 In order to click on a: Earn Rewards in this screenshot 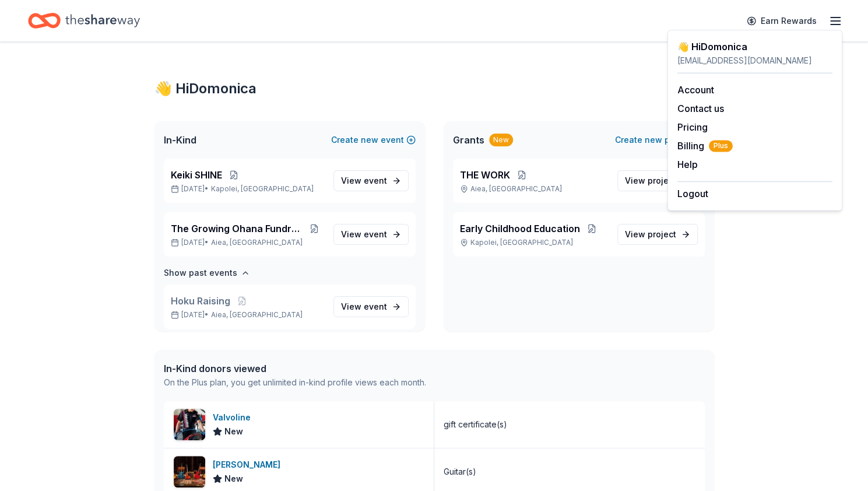, I will do `click(782, 21)`.